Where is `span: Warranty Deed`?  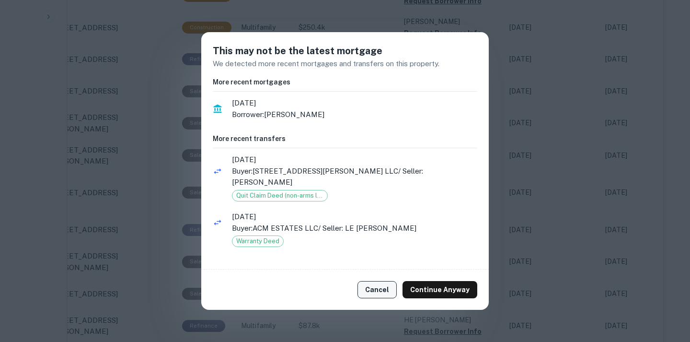
span: Warranty Deed is located at coordinates (258, 241).